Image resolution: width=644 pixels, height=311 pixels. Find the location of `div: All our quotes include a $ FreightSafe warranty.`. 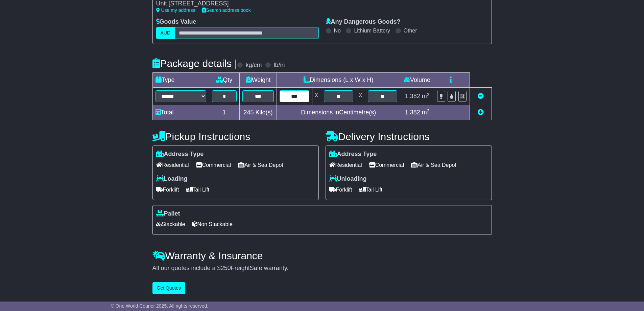

div: All our quotes include a $ FreightSafe warranty. is located at coordinates (322, 268).